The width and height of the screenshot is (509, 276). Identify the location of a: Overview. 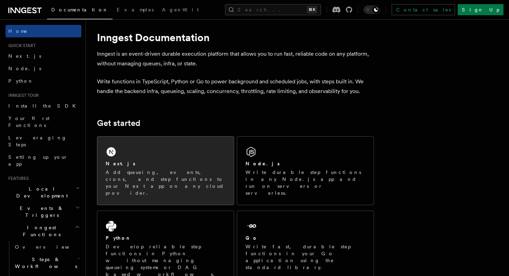
(47, 247).